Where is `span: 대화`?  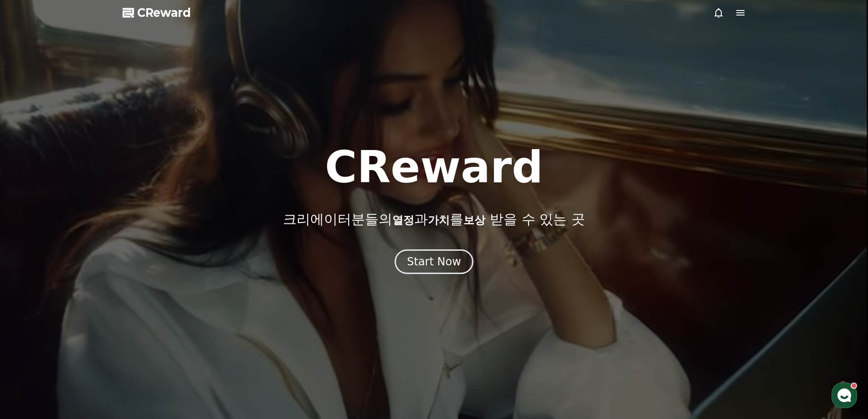 span: 대화 is located at coordinates (89, 307).